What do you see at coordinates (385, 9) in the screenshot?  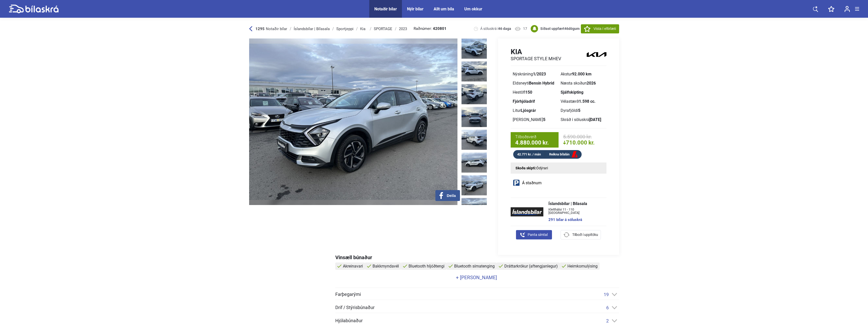 I see `div: Notaðir bílar` at bounding box center [385, 9].